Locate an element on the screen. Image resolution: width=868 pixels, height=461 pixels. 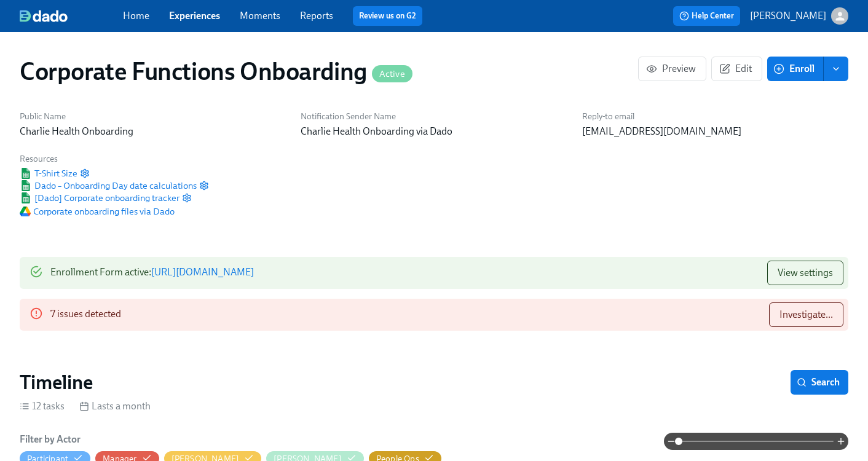
span: Investigate... is located at coordinates (806, 315).